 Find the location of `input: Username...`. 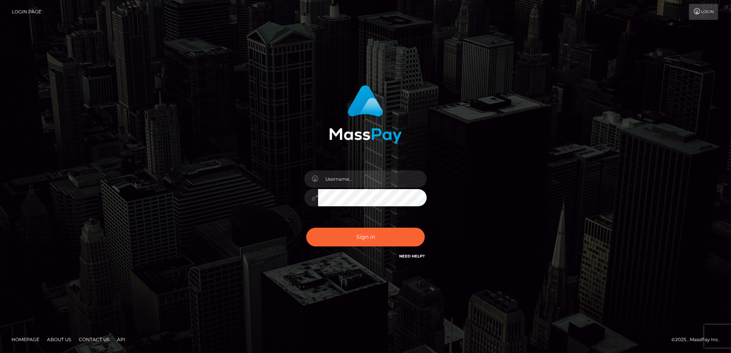

input: Username... is located at coordinates (372, 179).